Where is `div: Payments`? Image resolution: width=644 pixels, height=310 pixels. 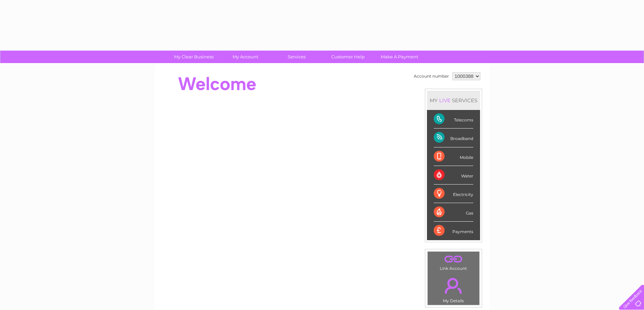 div: Payments is located at coordinates (453, 231).